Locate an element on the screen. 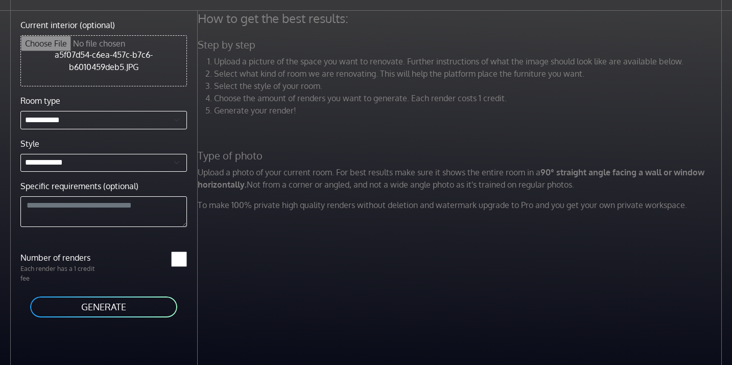 This screenshot has width=732, height=365. li: Upload a picture of the space you want to renovate. Further instructions of what the image should... is located at coordinates (469, 61).